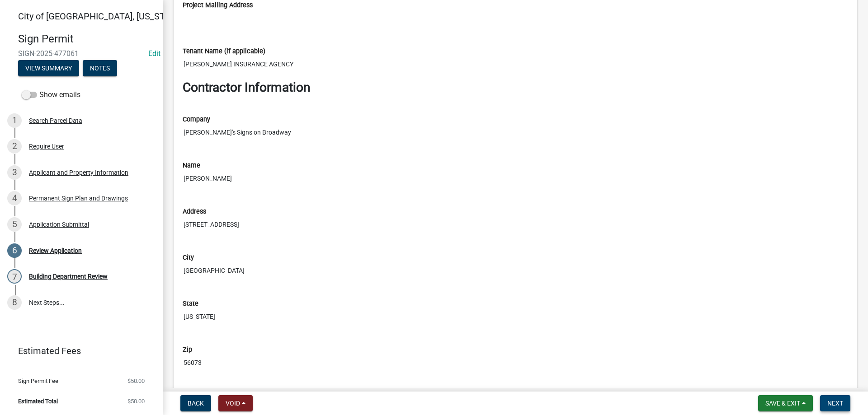  What do you see at coordinates (100, 68) in the screenshot?
I see `wm-modal-confirm: Notes` at bounding box center [100, 68].